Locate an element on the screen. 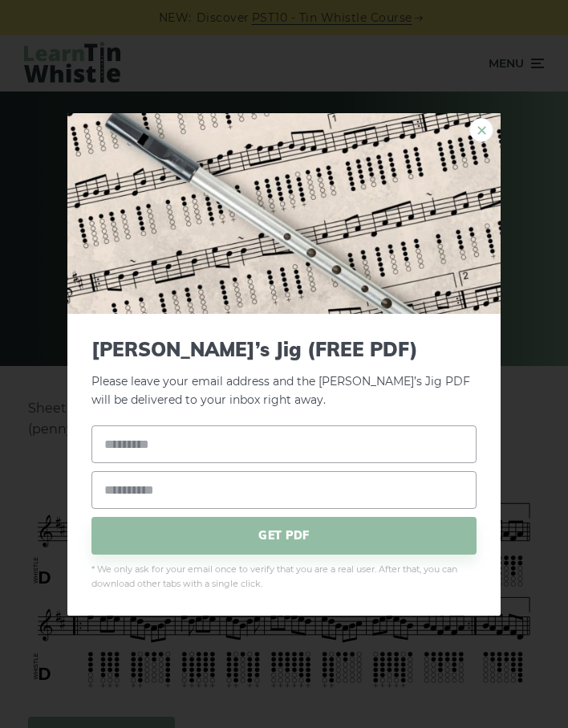 This screenshot has height=728, width=568. span: GET PDF is located at coordinates (284, 535).